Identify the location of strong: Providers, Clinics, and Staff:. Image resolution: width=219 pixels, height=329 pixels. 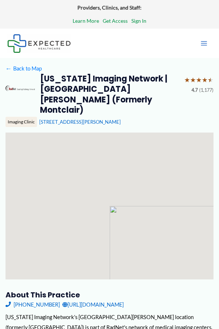
(109, 7).